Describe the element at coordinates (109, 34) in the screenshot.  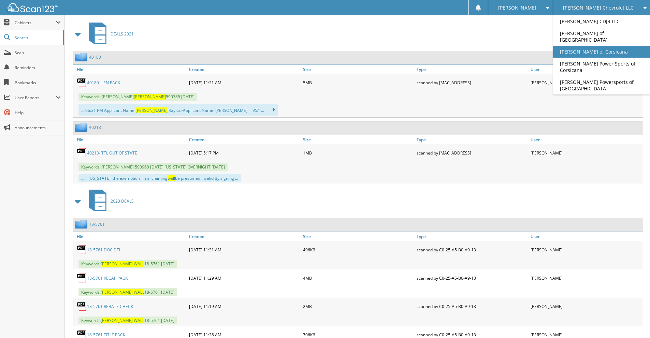
I see `a: DEALS 2021` at that location.